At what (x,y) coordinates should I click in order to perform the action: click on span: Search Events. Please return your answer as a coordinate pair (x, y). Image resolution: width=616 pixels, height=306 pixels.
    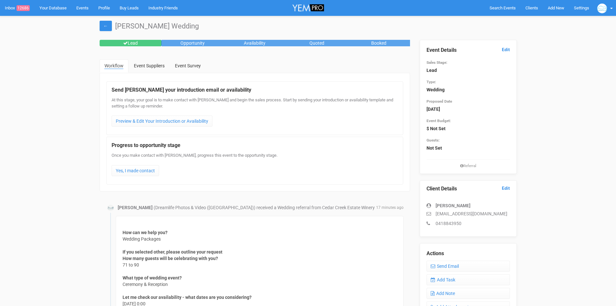
    Looking at the image, I should click on (503, 8).